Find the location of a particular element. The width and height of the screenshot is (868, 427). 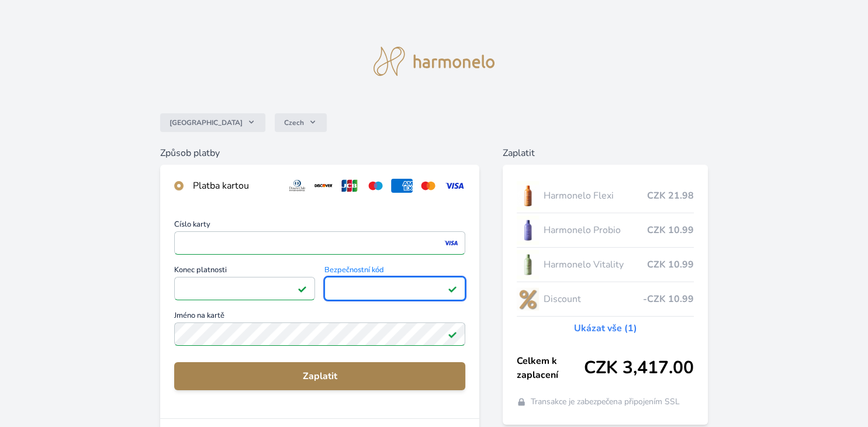

span: Celkem k zaplacení is located at coordinates (550, 368).